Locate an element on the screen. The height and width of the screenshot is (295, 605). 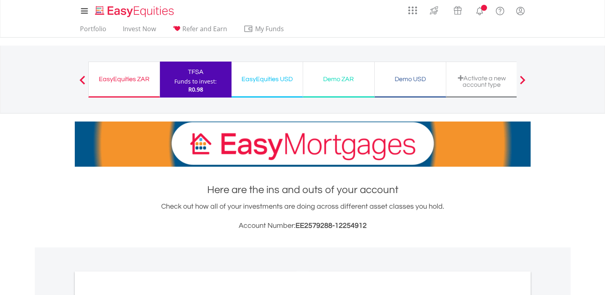
h3: Account Number: is located at coordinates (303, 226).